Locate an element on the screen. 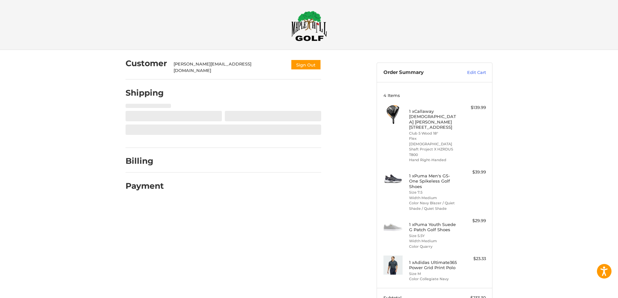 This screenshot has width=618, height=298. div: $139.99 is located at coordinates (473, 108).